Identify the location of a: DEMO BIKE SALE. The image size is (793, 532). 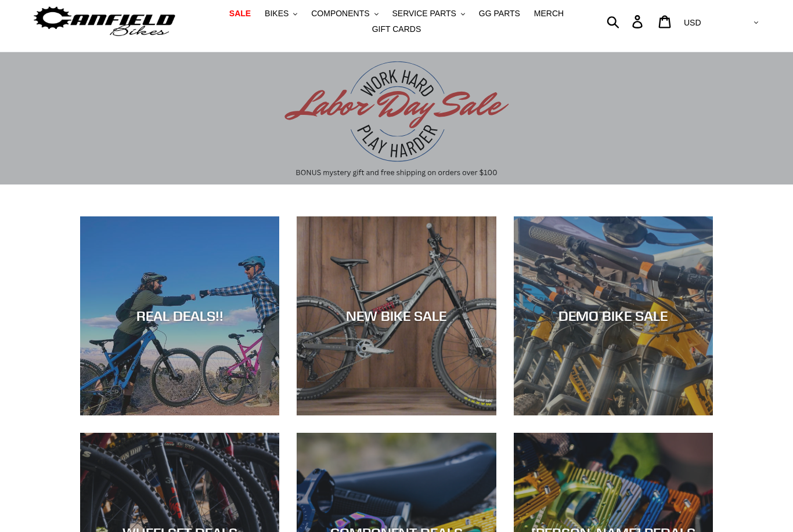
(613, 316).